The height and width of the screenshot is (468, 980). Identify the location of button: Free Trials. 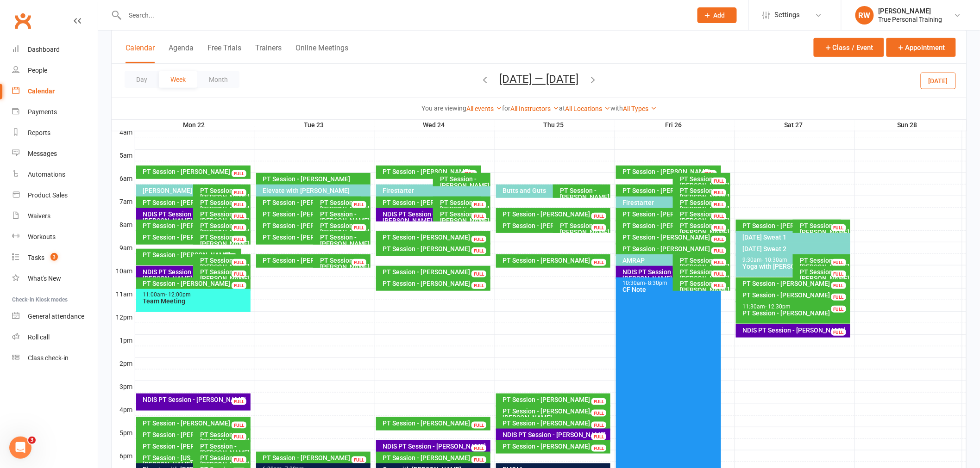
(224, 53).